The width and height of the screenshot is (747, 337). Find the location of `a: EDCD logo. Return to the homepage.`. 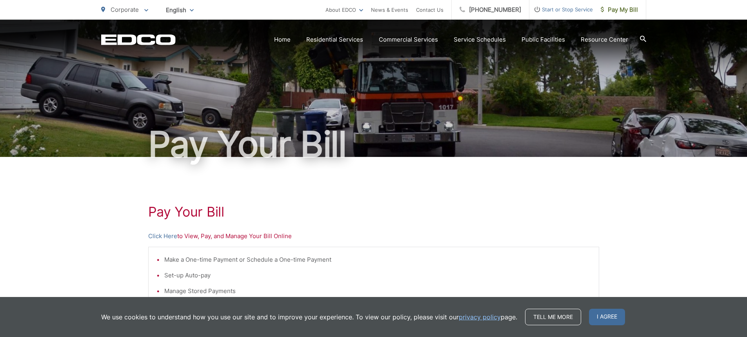

a: EDCD logo. Return to the homepage. is located at coordinates (139, 40).